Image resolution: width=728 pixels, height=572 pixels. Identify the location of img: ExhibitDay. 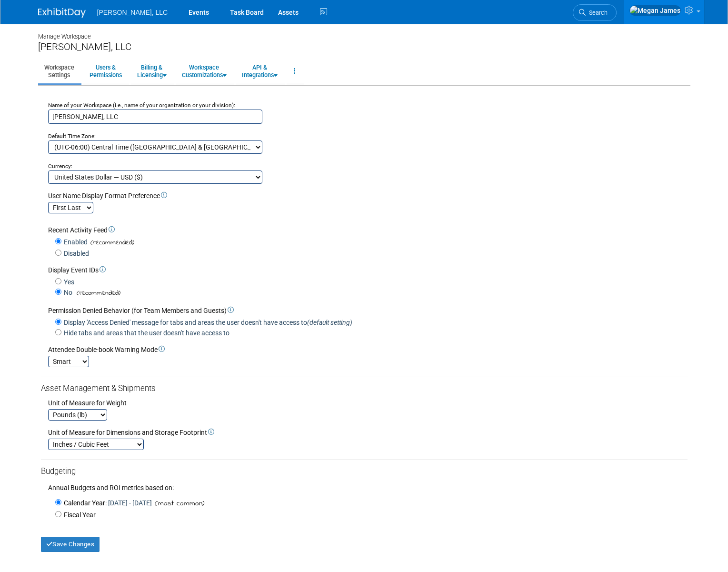
(62, 13).